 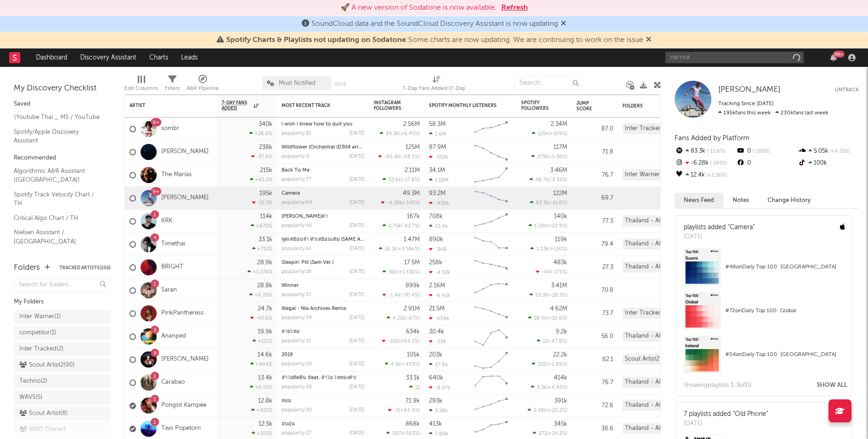 What do you see at coordinates (395, 180) in the screenshot?
I see `span: 53.6k` at bounding box center [395, 180].